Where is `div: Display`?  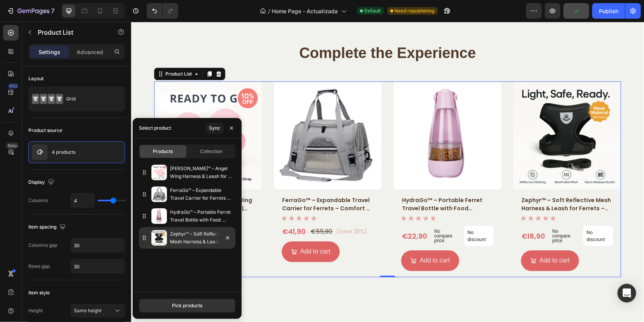 div: Display is located at coordinates (42, 182).